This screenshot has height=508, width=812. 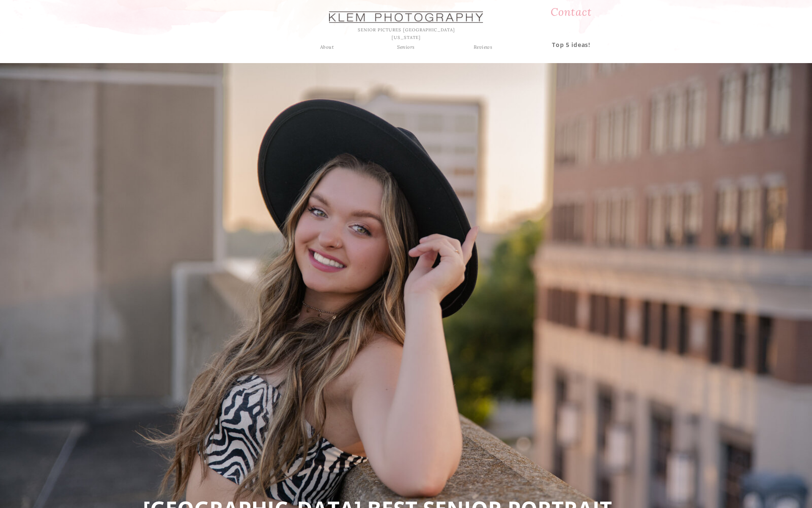 I want to click on a: About, so click(x=327, y=47).